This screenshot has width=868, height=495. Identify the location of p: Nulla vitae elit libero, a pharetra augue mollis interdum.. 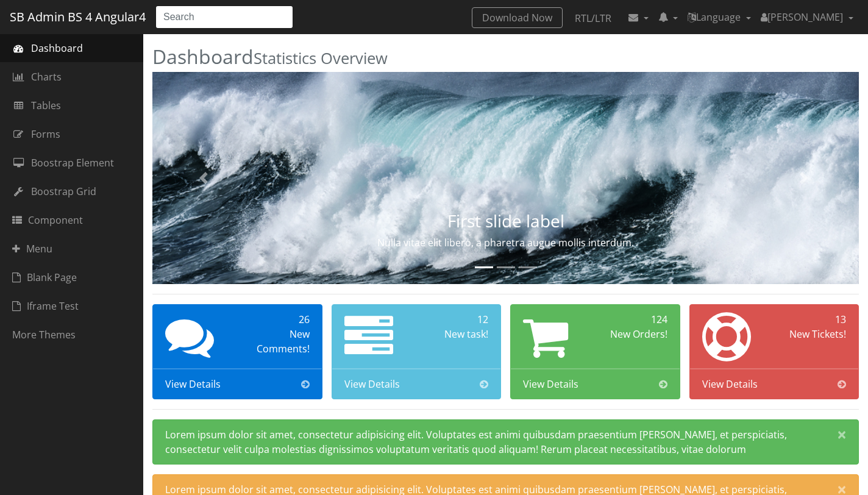
(506, 243).